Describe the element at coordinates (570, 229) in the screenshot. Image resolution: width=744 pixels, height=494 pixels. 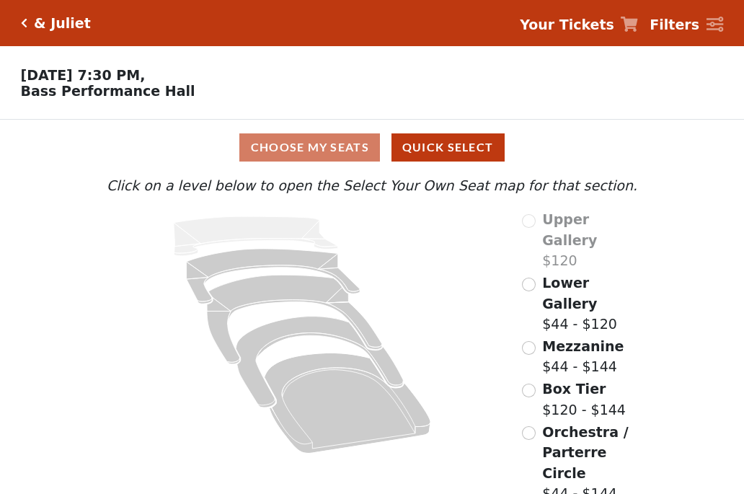
I see `span: Upper Gallery` at that location.